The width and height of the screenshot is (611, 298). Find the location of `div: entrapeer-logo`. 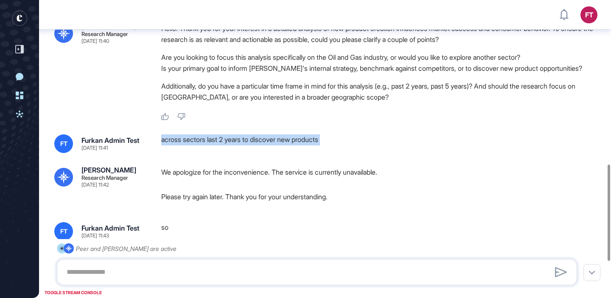

div: entrapeer-logo is located at coordinates (20, 18).